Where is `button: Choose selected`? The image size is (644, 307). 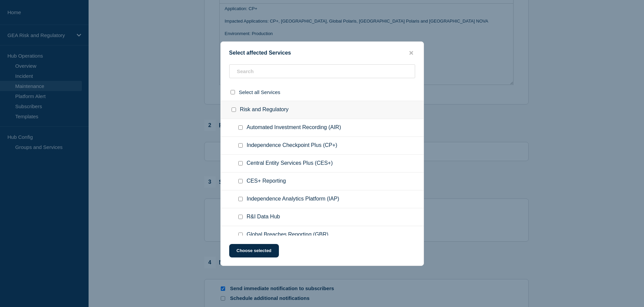 button: Choose selected is located at coordinates (254, 251).